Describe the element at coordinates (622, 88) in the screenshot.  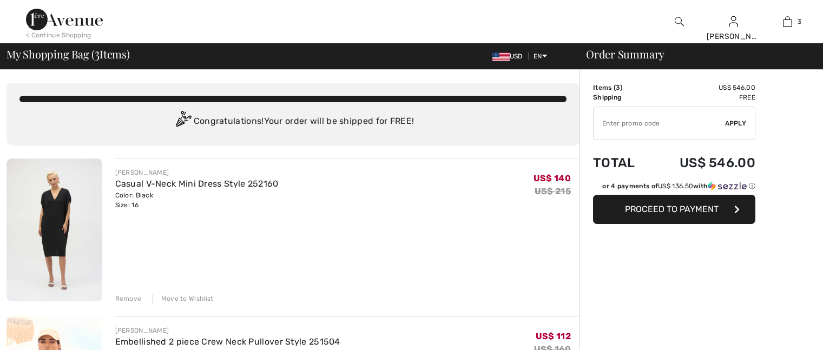
I see `td: Items ( )` at that location.